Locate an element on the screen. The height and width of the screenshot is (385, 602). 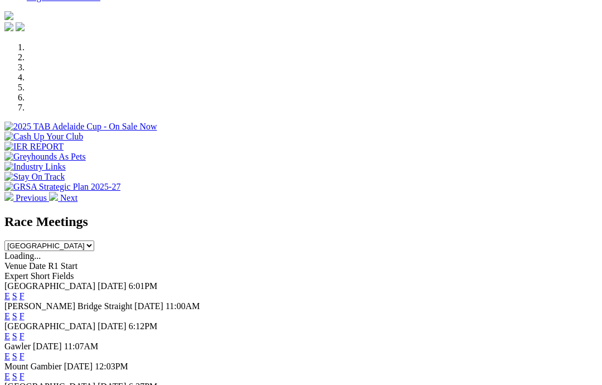
h2: Race Meetings is located at coordinates (301, 221).